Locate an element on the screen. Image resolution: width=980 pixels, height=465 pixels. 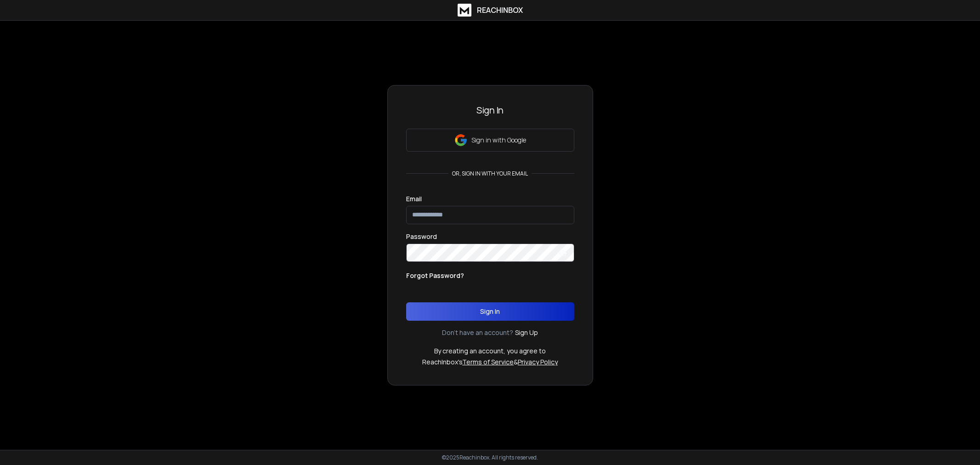
button: Sign In is located at coordinates (490, 312).